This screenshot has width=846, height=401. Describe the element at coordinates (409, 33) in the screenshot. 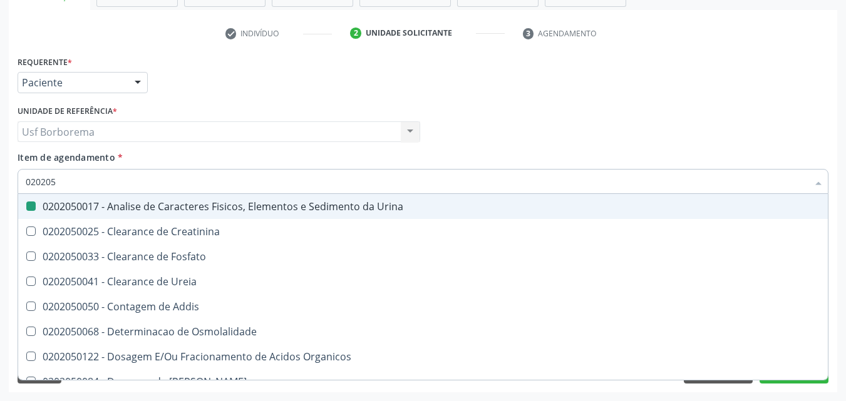

I see `div: Unidade solicitante` at that location.